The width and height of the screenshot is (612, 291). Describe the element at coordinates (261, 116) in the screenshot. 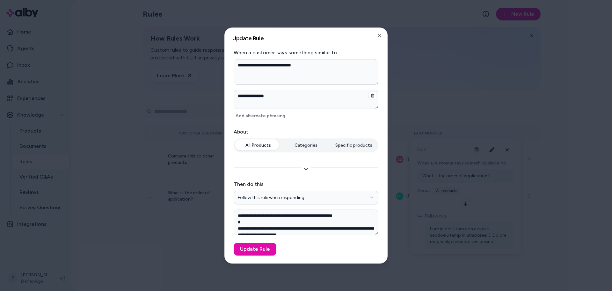

I see `button: Add alternate phrasing` at that location.